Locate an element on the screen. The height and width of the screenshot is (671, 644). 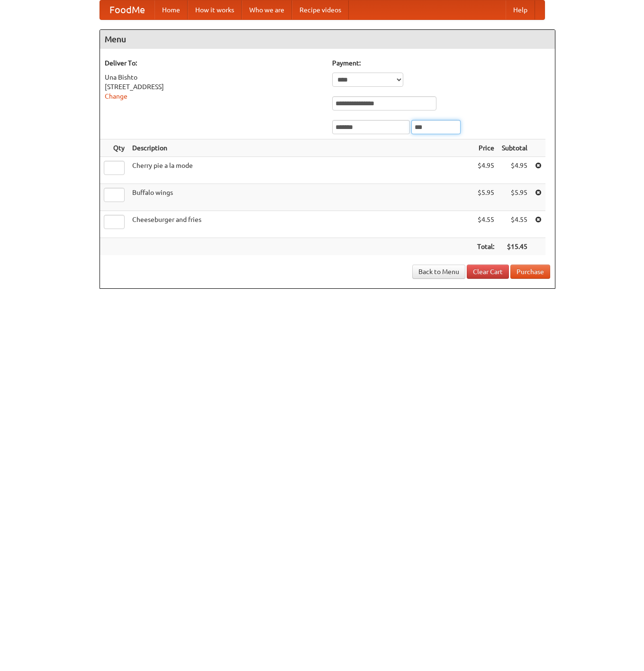
th: Description is located at coordinates (301, 148).